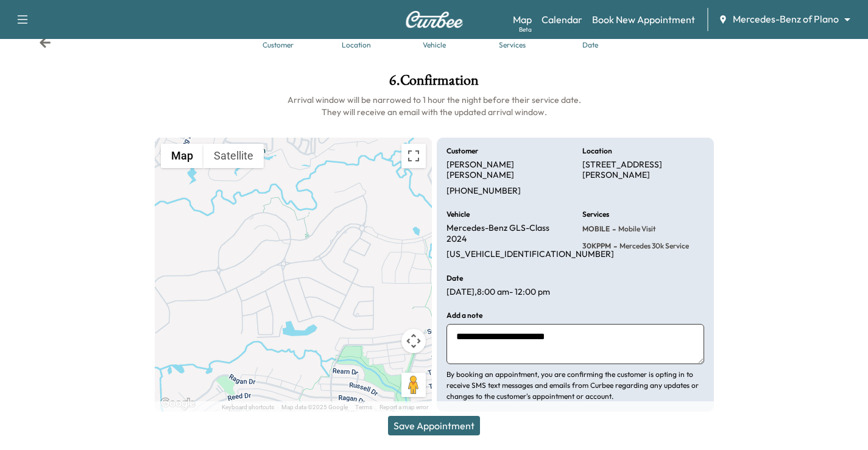 Image resolution: width=868 pixels, height=450 pixels. Describe the element at coordinates (522, 20) in the screenshot. I see `a: MapBeta` at that location.